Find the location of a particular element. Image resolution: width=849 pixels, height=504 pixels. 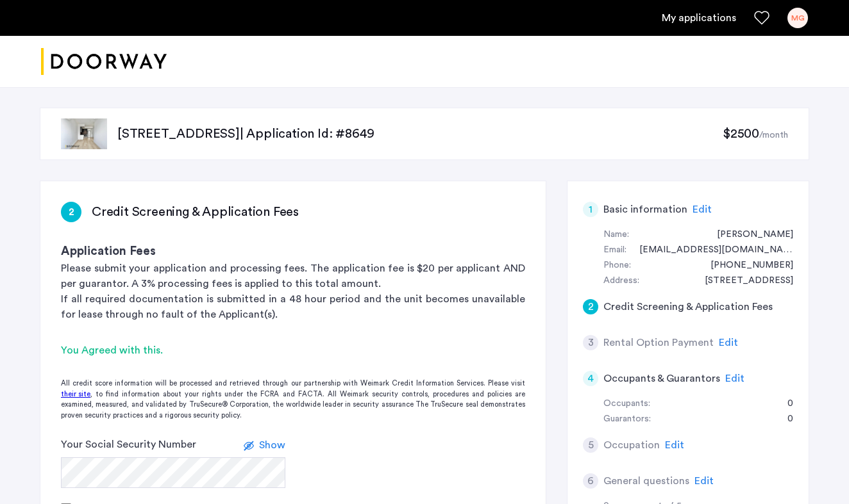

div: greenemphd@outlook.com is located at coordinates (709, 250).